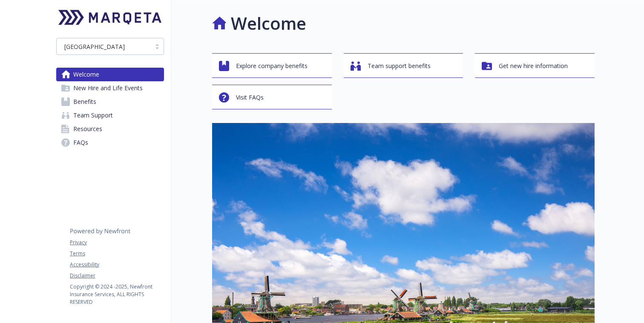 The height and width of the screenshot is (323, 644). I want to click on button: Team support benefits, so click(403, 66).